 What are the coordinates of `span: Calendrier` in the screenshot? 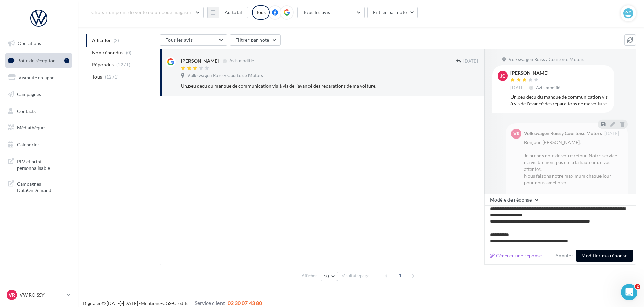 It's located at (28, 144).